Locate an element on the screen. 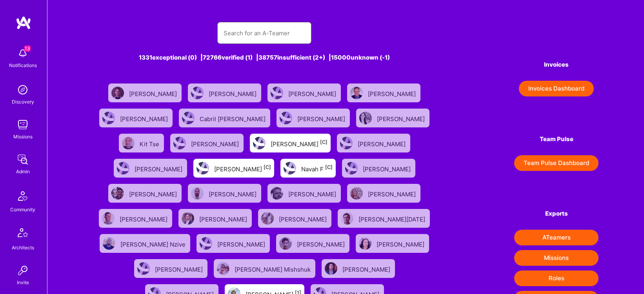  div: Missions is located at coordinates (23, 136).